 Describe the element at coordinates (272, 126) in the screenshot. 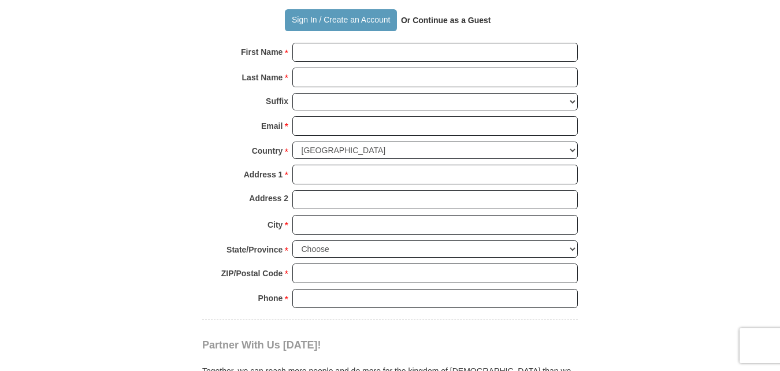

I see `strong: Email` at that location.